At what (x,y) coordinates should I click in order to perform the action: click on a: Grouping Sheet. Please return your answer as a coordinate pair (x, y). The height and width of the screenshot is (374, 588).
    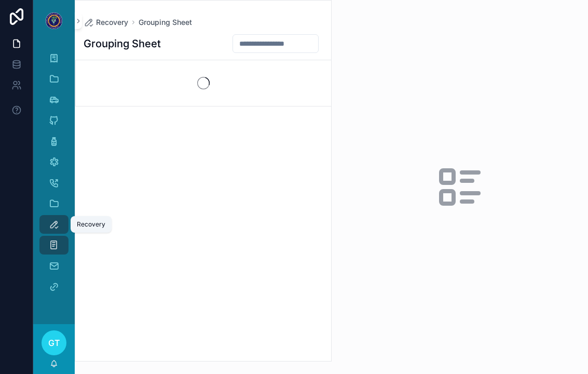
    Looking at the image, I should click on (165, 23).